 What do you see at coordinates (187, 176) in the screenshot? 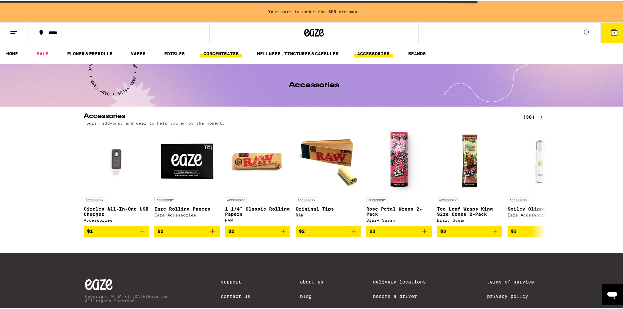
I see `a: Open page for Eaze Rolling Papers from Eaze Accessories` at bounding box center [187, 176].